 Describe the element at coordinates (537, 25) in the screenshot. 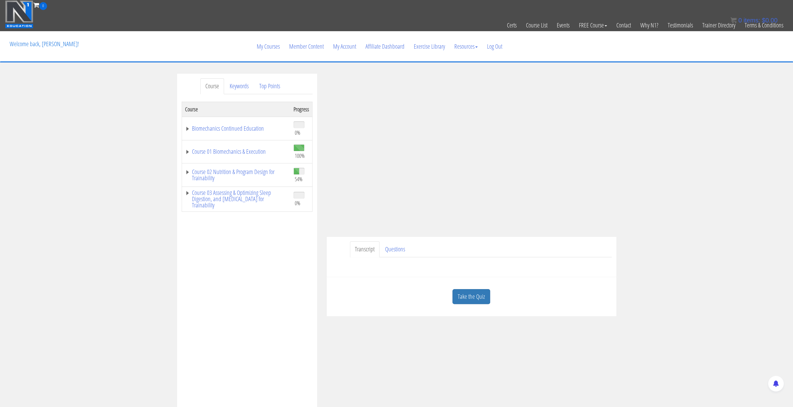

I see `a: Course List` at that location.